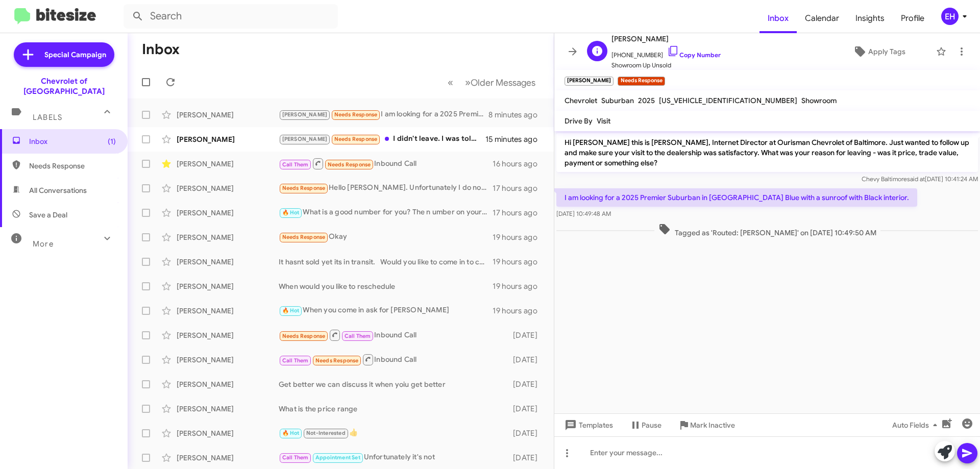 This screenshot has width=980, height=469. What do you see at coordinates (870, 18) in the screenshot?
I see `a: Insights` at bounding box center [870, 18].